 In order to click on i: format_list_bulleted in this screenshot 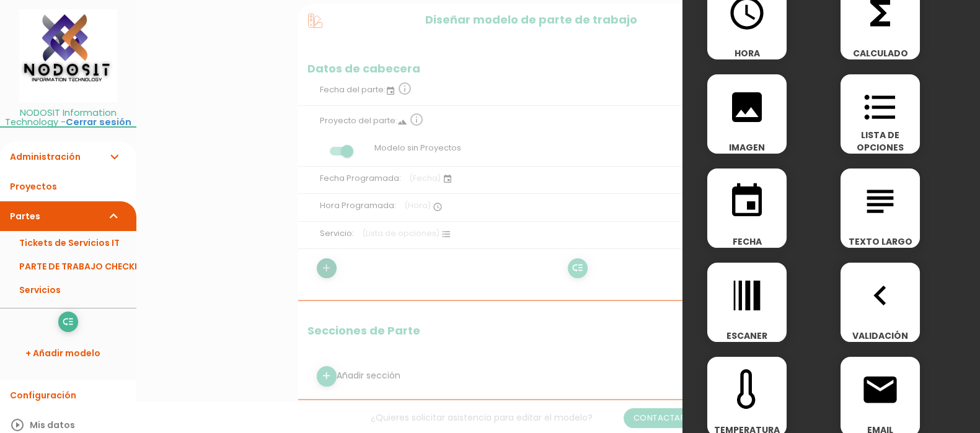, I will do `click(881, 107)`.